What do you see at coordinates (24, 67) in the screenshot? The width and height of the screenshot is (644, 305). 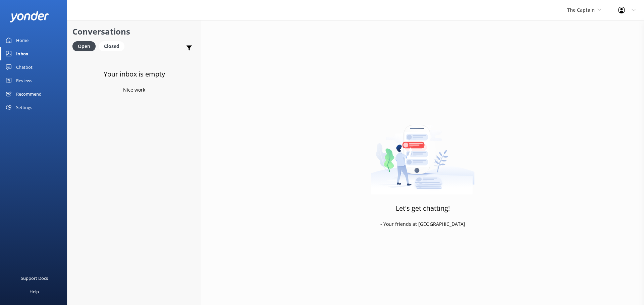 I see `div: Chatbot` at bounding box center [24, 67].